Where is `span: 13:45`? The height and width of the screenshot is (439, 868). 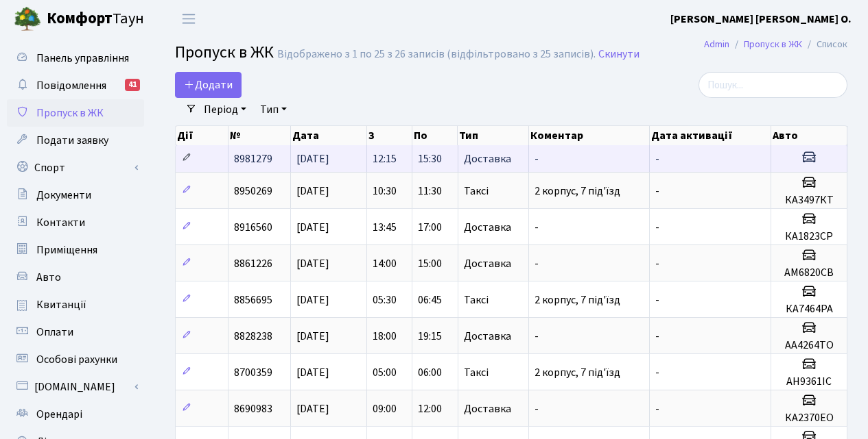
span: 13:45 is located at coordinates (384, 227).